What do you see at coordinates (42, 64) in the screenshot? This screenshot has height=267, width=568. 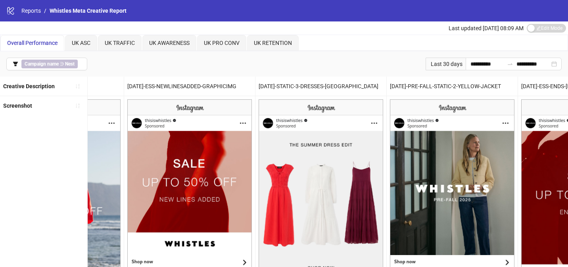 I see `b: Campaign name` at bounding box center [42, 64].